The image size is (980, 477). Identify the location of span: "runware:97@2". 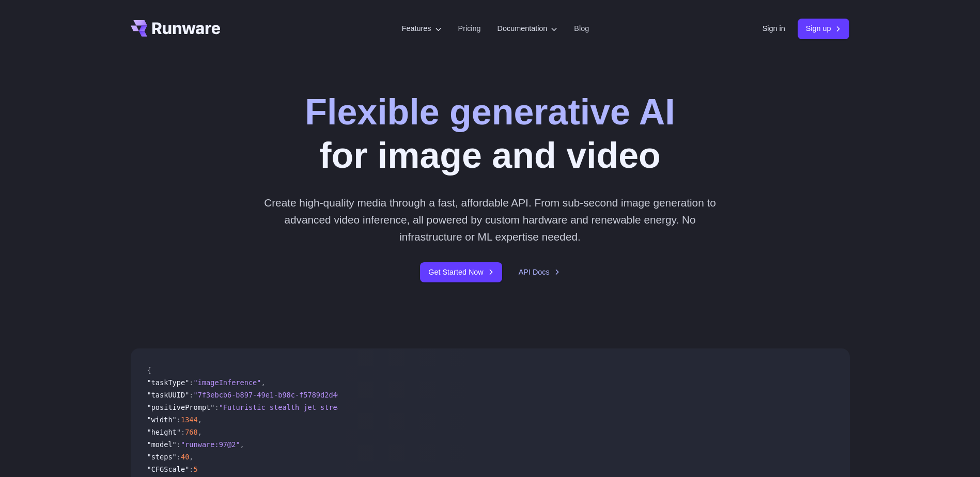
(210, 444).